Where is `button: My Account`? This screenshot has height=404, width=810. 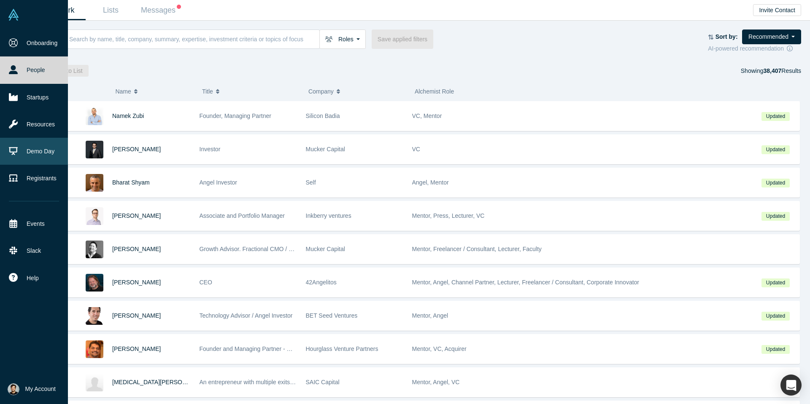
button: My Account is located at coordinates (32, 390).